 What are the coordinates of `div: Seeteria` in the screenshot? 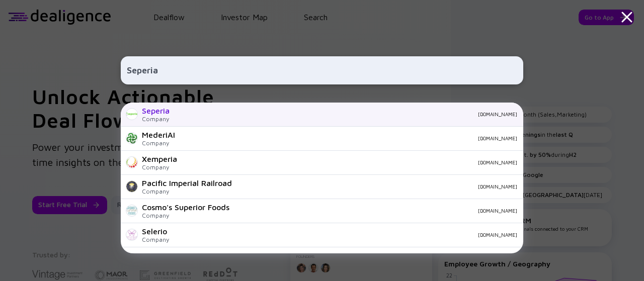 It's located at (157, 256).